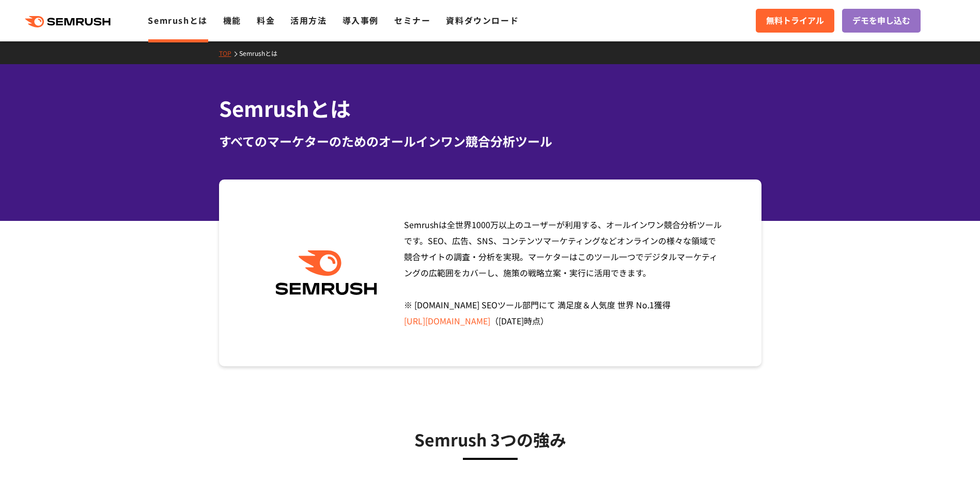  Describe the element at coordinates (412, 20) in the screenshot. I see `a: セミナー` at that location.